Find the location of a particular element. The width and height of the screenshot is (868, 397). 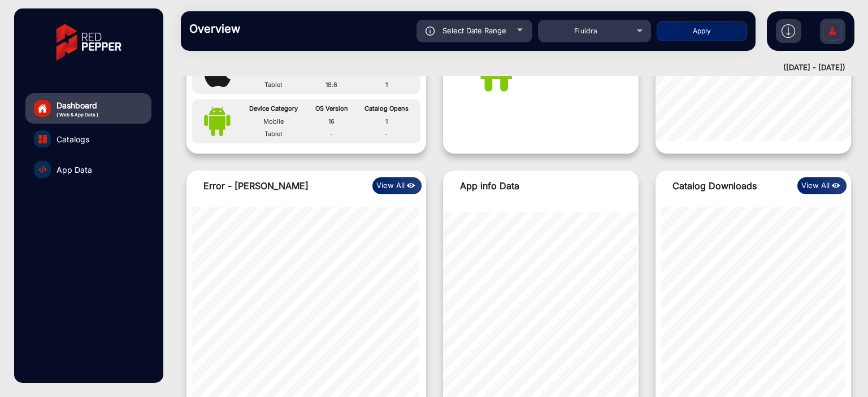

td: 18.6 is located at coordinates (332, 85).